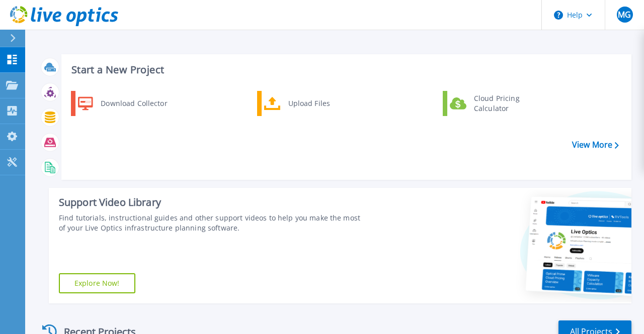  What do you see at coordinates (308, 103) in the screenshot?
I see `a: Upload Files` at bounding box center [308, 103].